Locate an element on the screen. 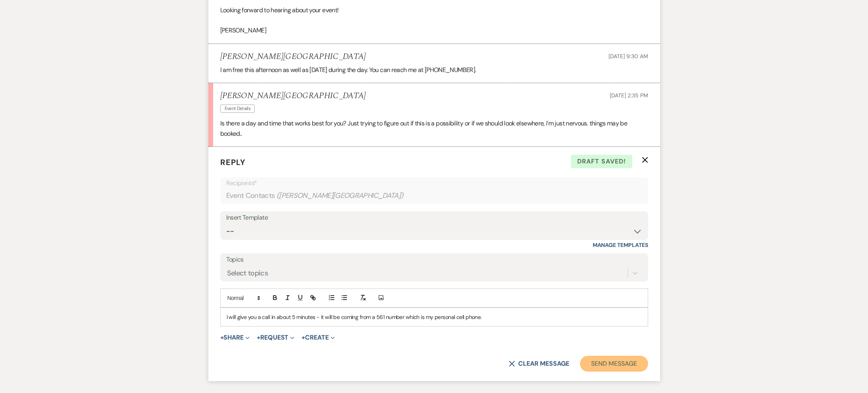 The image size is (868, 393). label: Topics is located at coordinates (434, 260).